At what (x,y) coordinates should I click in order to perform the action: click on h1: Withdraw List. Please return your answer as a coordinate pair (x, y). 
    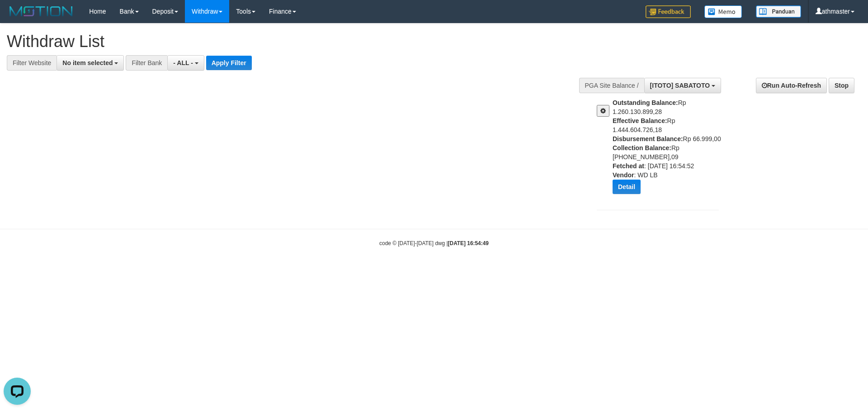
    Looking at the image, I should click on (288, 42).